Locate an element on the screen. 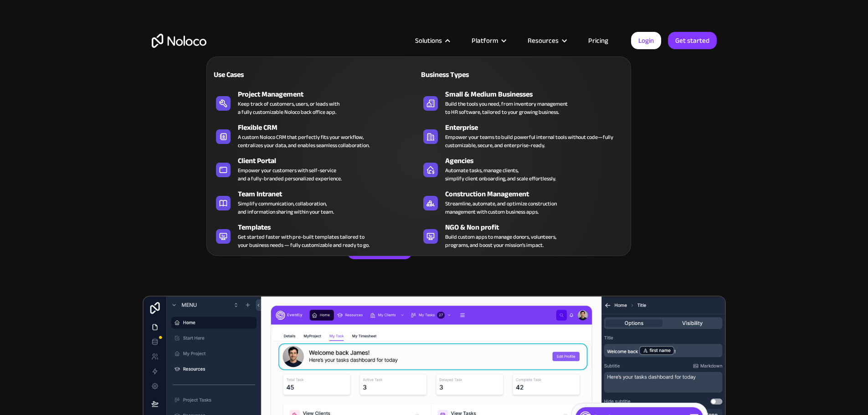  div: Get started faster with pre-built templates tailored to your business needs — fully customizable ... is located at coordinates (304, 241).